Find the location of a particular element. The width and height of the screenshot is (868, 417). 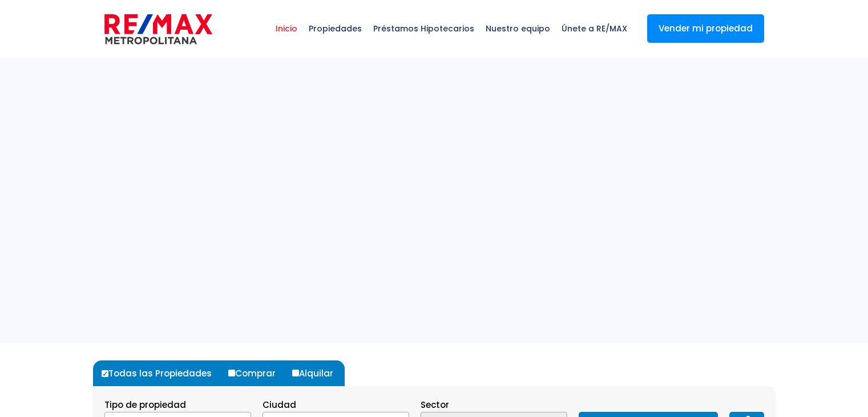

input: Alquilar is located at coordinates (296, 373).